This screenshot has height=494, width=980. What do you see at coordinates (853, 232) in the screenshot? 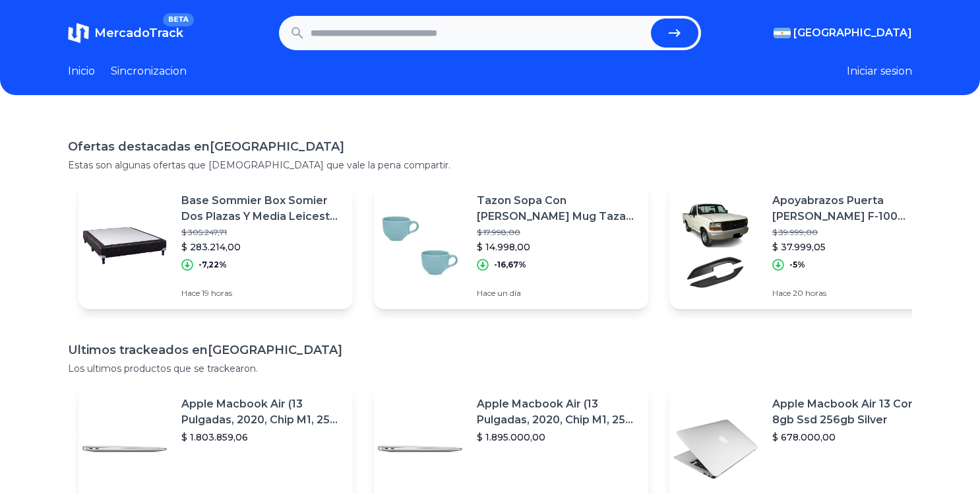
I see `p: $ 39.999,00` at bounding box center [853, 232].